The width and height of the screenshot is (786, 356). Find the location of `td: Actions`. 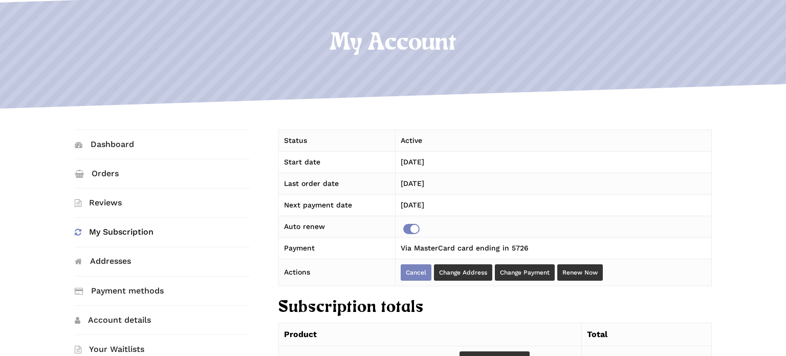

td: Actions is located at coordinates (337, 272).